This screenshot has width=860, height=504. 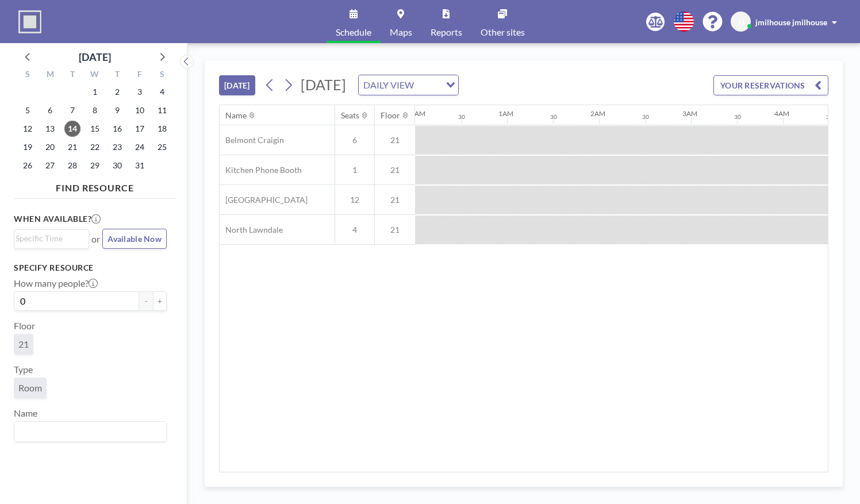 What do you see at coordinates (30, 22) in the screenshot?
I see `img: organization-logo` at bounding box center [30, 22].